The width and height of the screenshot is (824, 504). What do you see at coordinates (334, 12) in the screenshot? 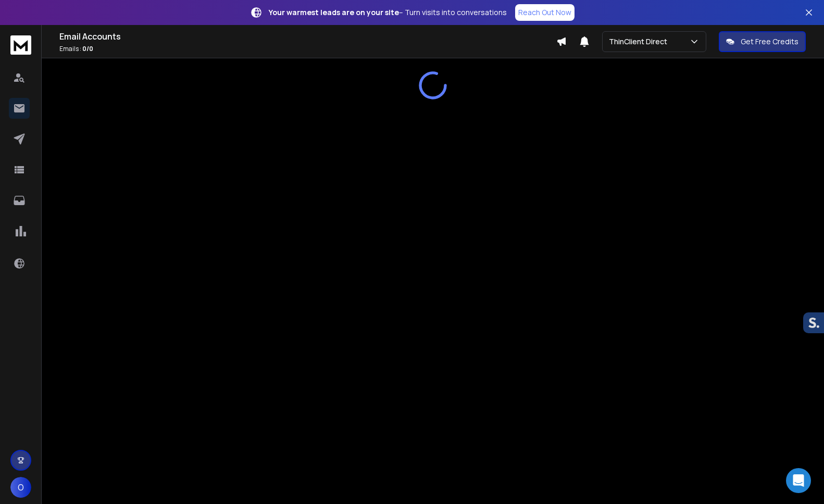
I see `strong: Your warmest leads are on your site` at bounding box center [334, 12].